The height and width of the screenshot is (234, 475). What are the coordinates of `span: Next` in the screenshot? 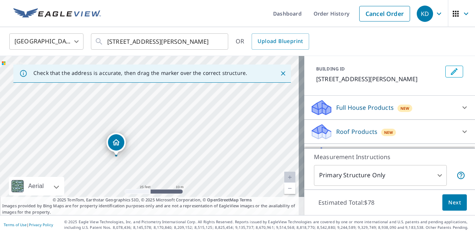 It's located at (454, 202).